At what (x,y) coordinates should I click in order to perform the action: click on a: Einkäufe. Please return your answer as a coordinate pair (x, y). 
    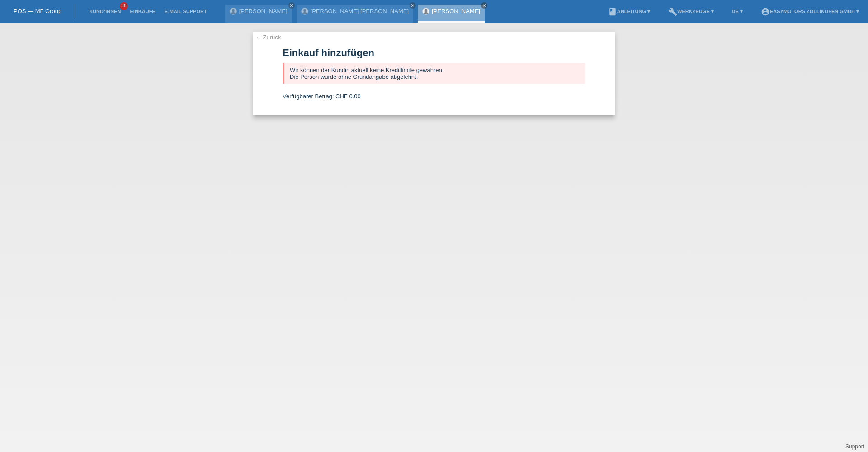
    Looking at the image, I should click on (142, 11).